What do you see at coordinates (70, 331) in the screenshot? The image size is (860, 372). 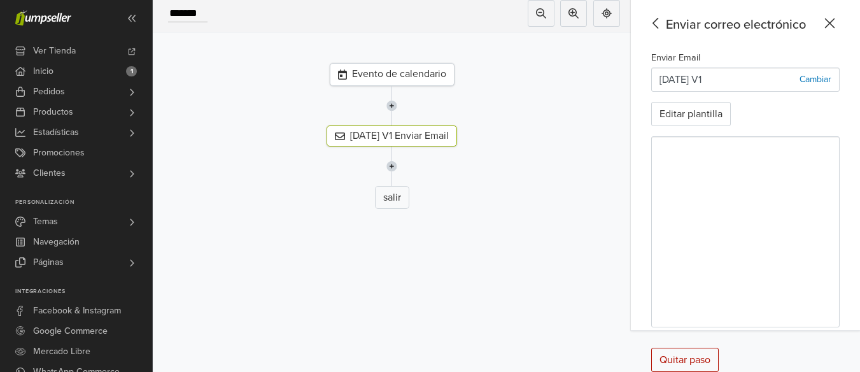 I see `span: Google Commerce` at bounding box center [70, 331].